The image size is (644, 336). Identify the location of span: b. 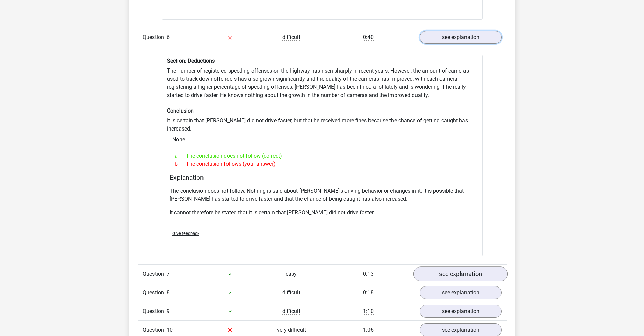
(180, 163).